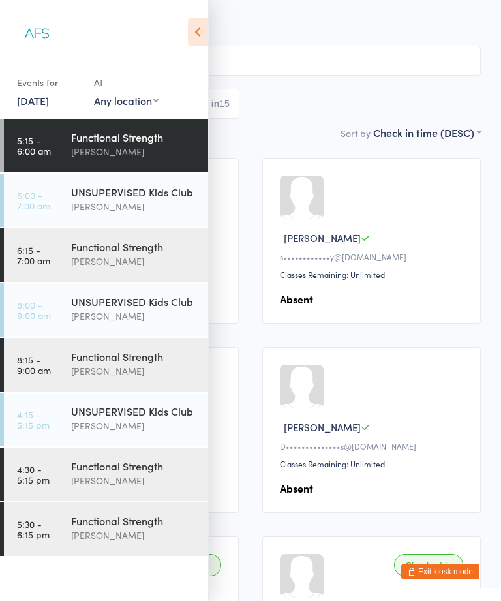 The height and width of the screenshot is (601, 501). I want to click on span: Gym Floor, so click(251, 21).